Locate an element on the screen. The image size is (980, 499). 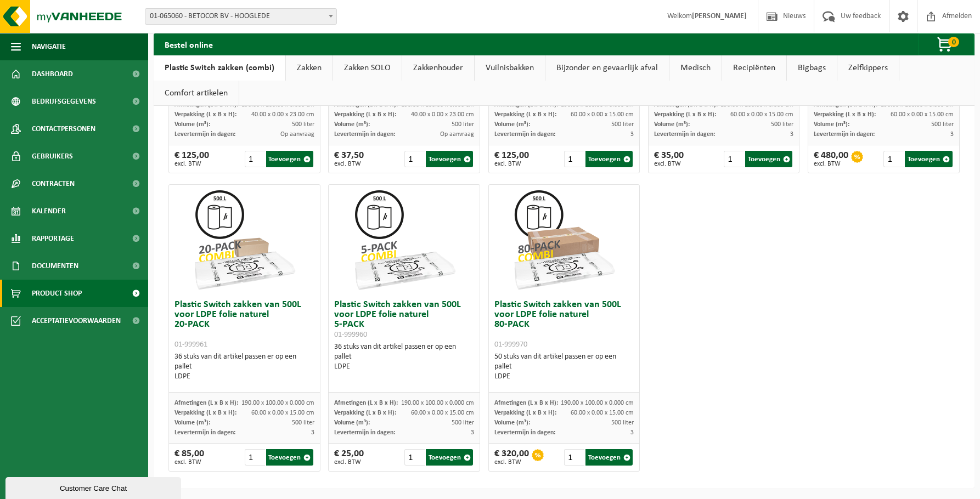
span: Dashboard is located at coordinates (52, 74).